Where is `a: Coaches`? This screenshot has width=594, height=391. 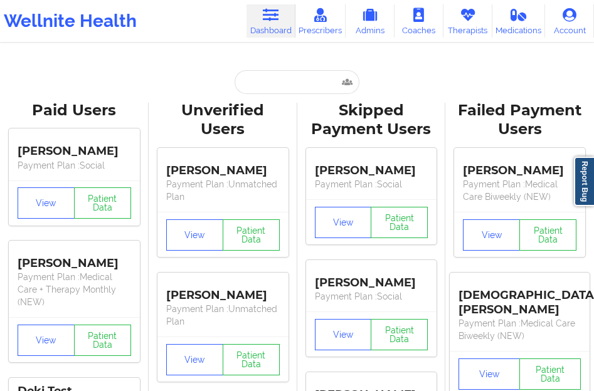 a: Coaches is located at coordinates (419, 21).